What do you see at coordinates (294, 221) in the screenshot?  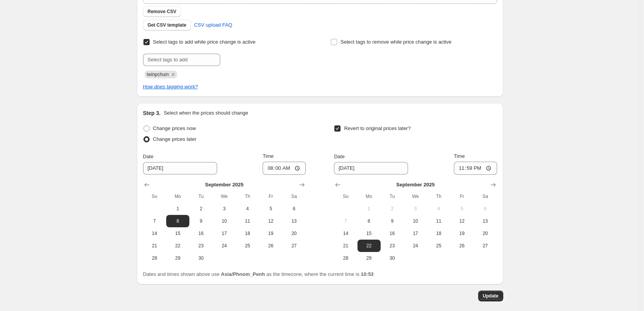 I see `span: 13` at bounding box center [294, 221].